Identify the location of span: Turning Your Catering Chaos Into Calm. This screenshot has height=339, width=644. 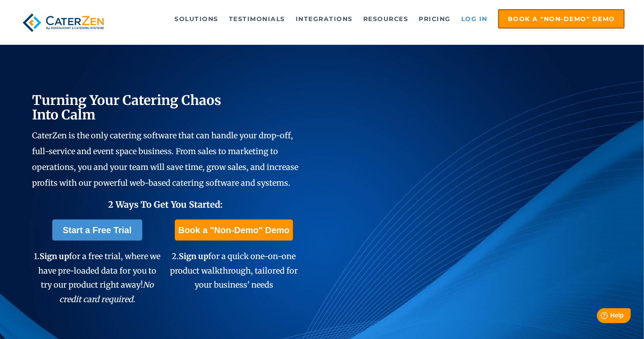
(127, 107).